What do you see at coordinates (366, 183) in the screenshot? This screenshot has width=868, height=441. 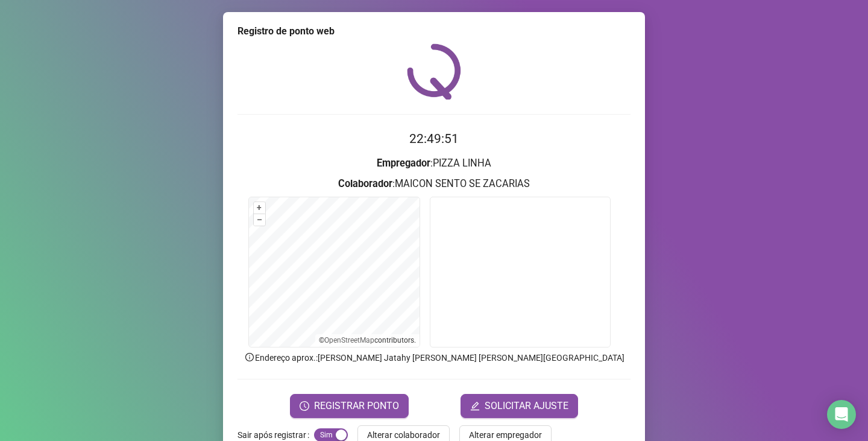 I see `strong: Colaborador` at bounding box center [366, 183].